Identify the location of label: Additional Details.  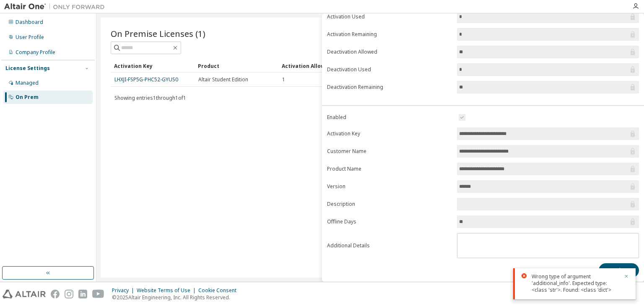
(390, 246).